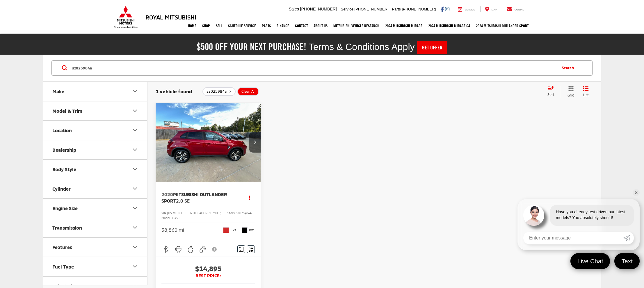 The height and width of the screenshot is (288, 644). I want to click on button: View Disclaimer, so click(215, 249).